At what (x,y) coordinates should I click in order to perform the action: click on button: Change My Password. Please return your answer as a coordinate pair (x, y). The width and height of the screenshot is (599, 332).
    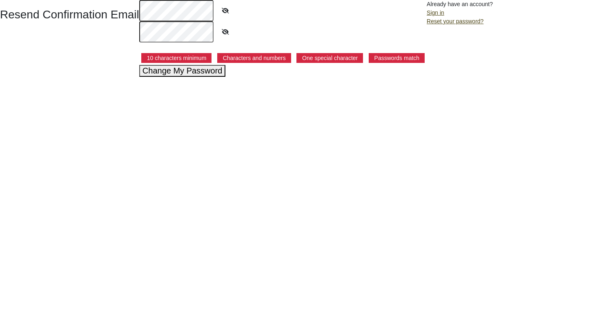
    Looking at the image, I should click on (182, 71).